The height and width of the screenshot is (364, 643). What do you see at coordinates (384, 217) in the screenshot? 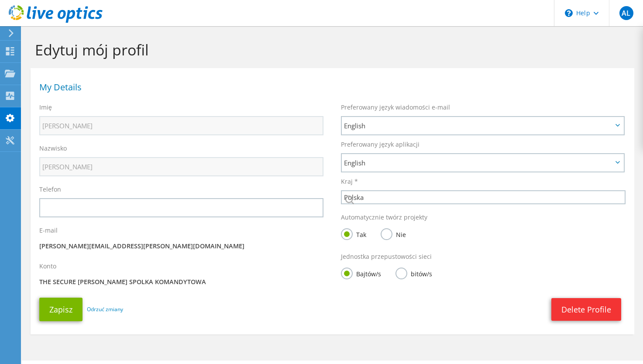
I see `label: Automatycznie twórz projekty` at bounding box center [384, 217].